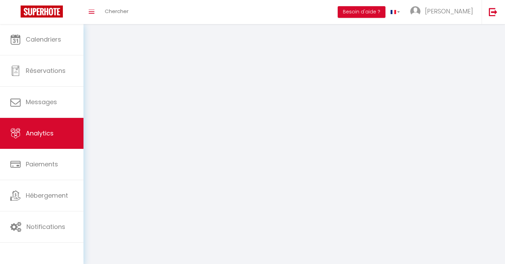 This screenshot has height=264, width=505. Describe the element at coordinates (362, 12) in the screenshot. I see `button: Besoin d'aide ?` at that location.